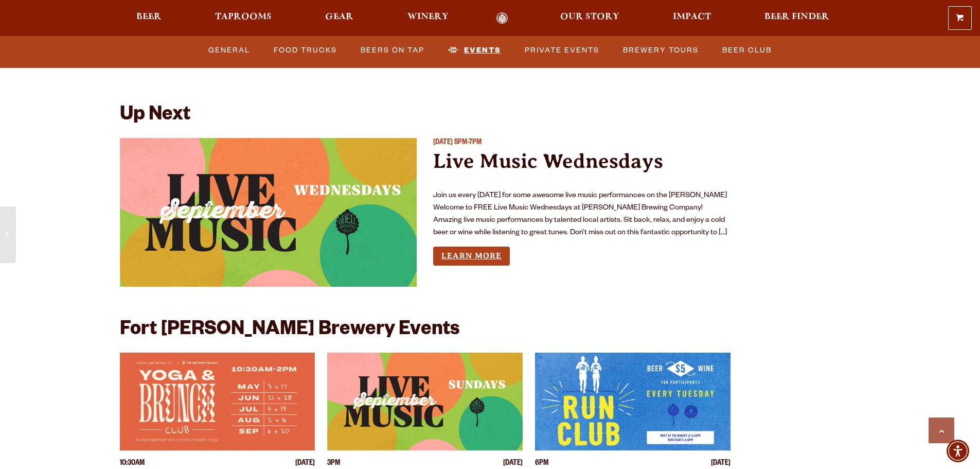 Image resolution: width=980 pixels, height=469 pixels. Describe the element at coordinates (590, 17) in the screenshot. I see `span: Our Story` at that location.